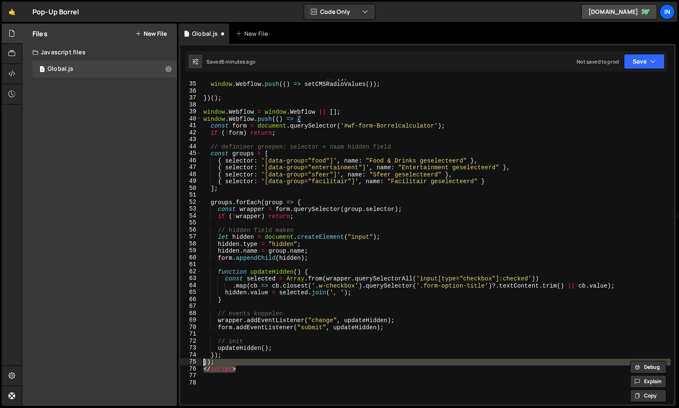 The height and width of the screenshot is (408, 679). I want to click on div: 35, so click(191, 84).